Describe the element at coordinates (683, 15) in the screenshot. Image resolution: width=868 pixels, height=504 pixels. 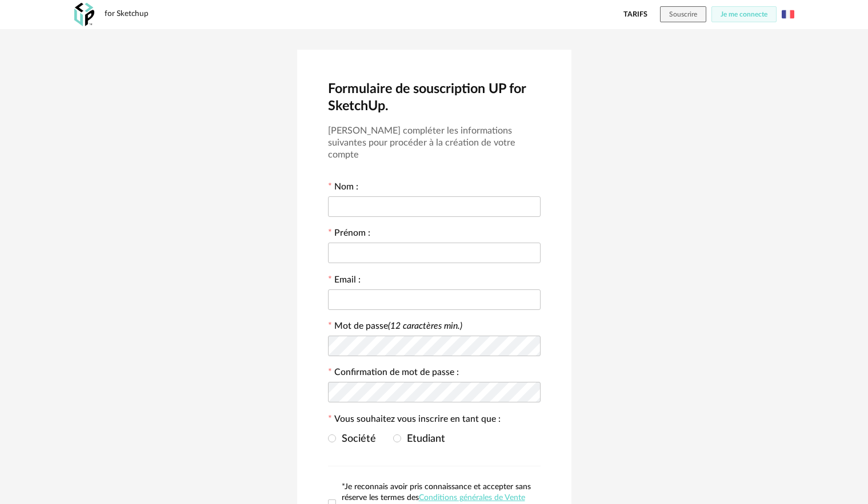
I see `a: Souscrire` at that location.